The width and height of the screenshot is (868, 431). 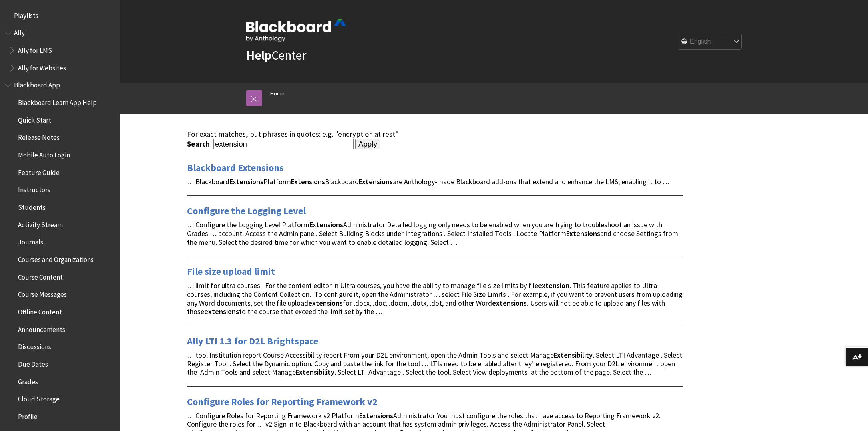 What do you see at coordinates (276, 55) in the screenshot?
I see `a: HelpCenter` at bounding box center [276, 55].